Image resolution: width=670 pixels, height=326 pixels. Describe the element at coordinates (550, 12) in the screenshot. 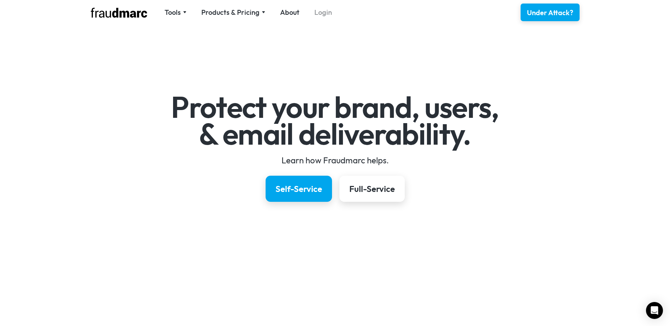

I see `a: Under Attack?` at that location.